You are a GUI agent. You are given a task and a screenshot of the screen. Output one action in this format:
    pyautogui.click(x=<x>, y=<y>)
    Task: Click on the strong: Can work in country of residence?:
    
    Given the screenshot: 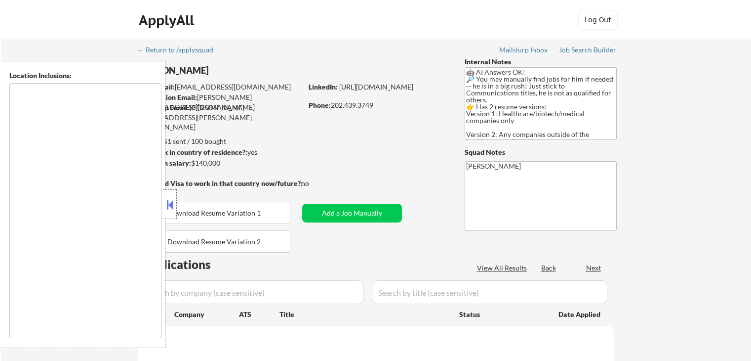 What is the action you would take?
    pyautogui.click(x=193, y=152)
    